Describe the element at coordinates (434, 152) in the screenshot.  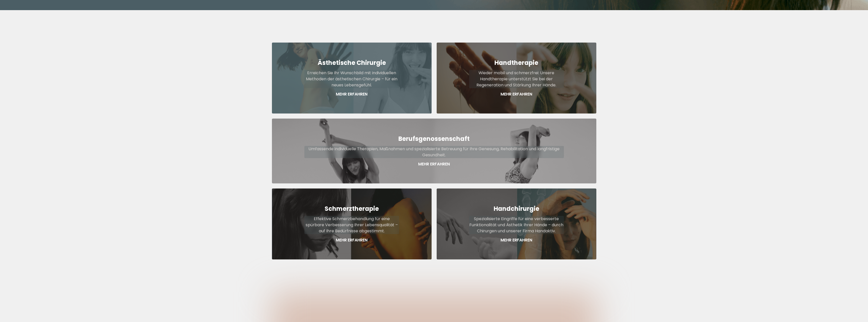
I see `p: Umfassende individuelle Therapien, Maßnahmen und spezialisierte Betreuung für Ihre Genesung, Reha...` at that location.